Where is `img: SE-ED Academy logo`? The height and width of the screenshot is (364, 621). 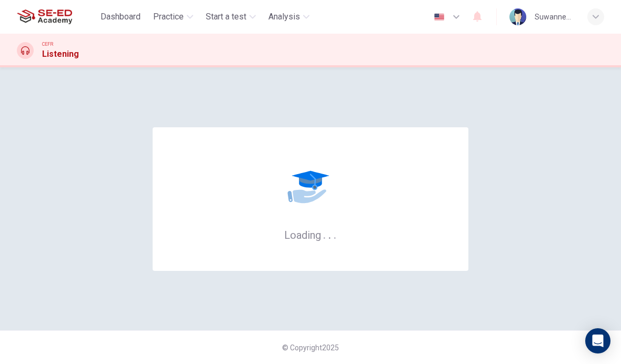 img: SE-ED Academy logo is located at coordinates (44, 17).